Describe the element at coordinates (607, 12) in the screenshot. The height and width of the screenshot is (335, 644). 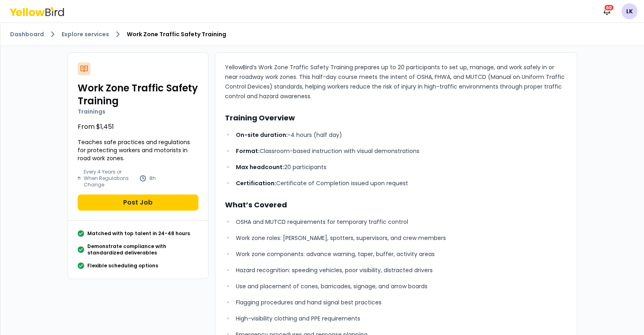
I see `button: 60` at that location.